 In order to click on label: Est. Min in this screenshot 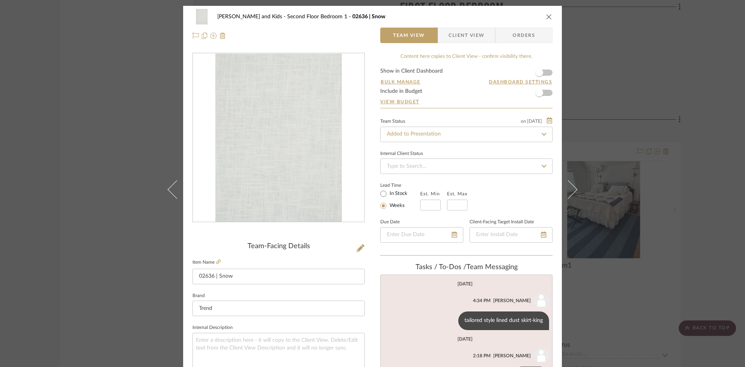, I will do `click(430, 194)`.